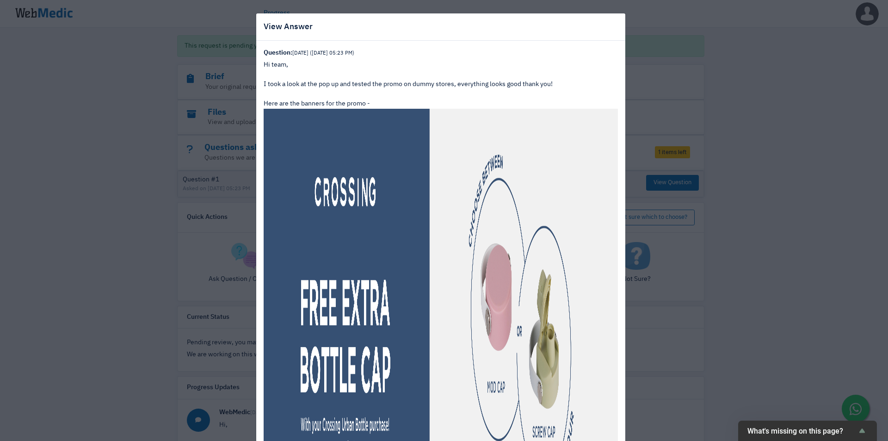 The image size is (888, 441). What do you see at coordinates (802, 431) in the screenshot?
I see `span: What's missing on this page?` at bounding box center [802, 431].